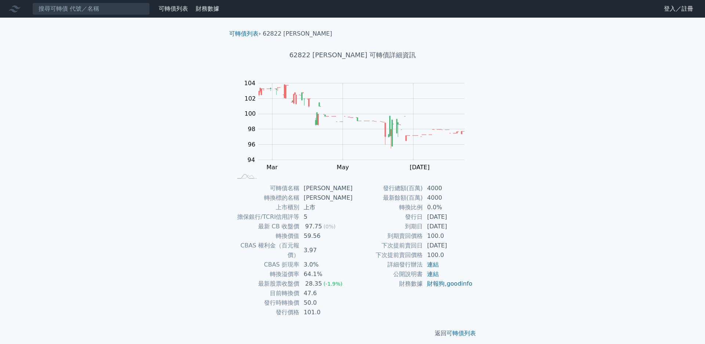 The image size is (705, 344). I want to click on g: Chart, so click(358, 125).